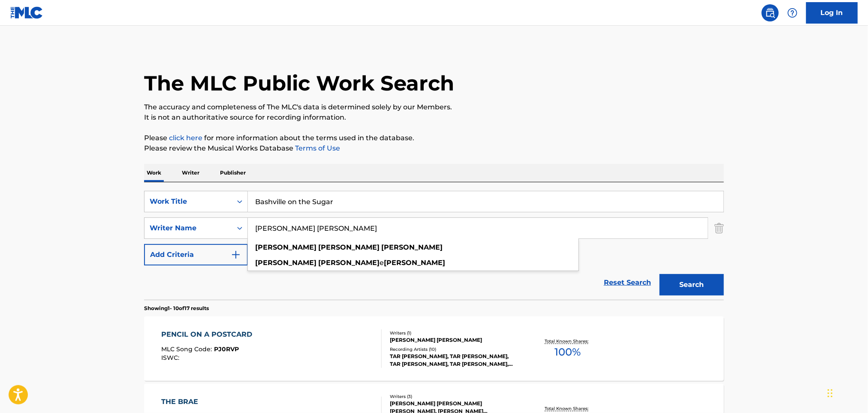  What do you see at coordinates (455, 349) in the screenshot?
I see `div: Recording Artists ( 10 )` at bounding box center [455, 349].